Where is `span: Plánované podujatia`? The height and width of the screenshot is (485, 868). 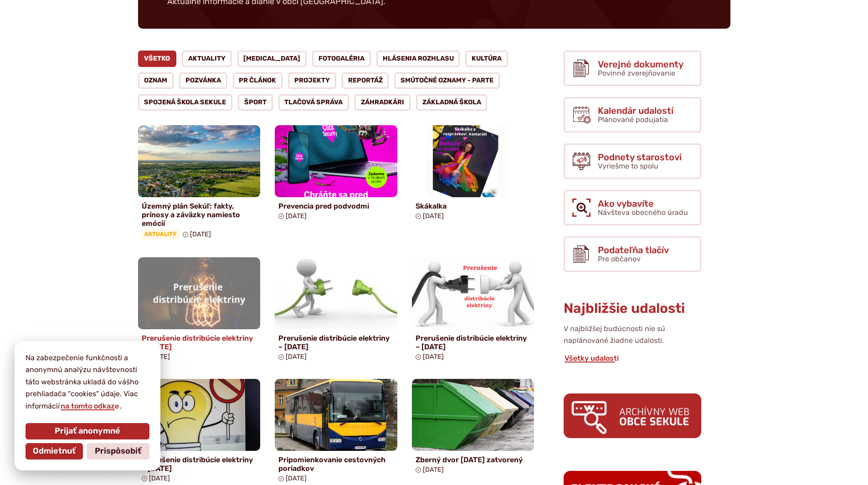 span: Plánované podujatia is located at coordinates (633, 119).